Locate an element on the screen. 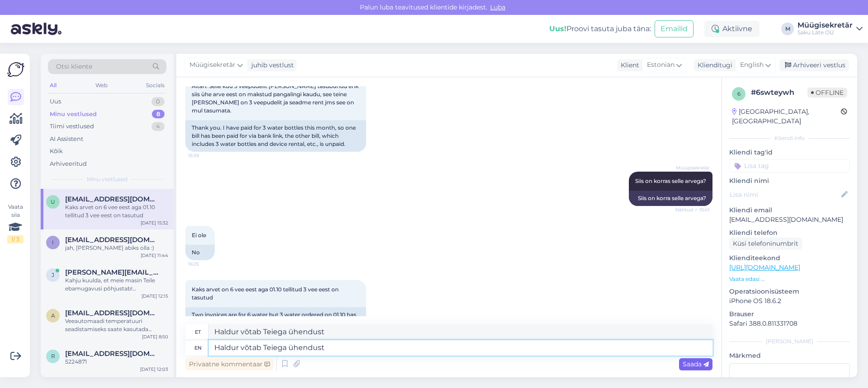  div: Aktiivne is located at coordinates (732, 29).